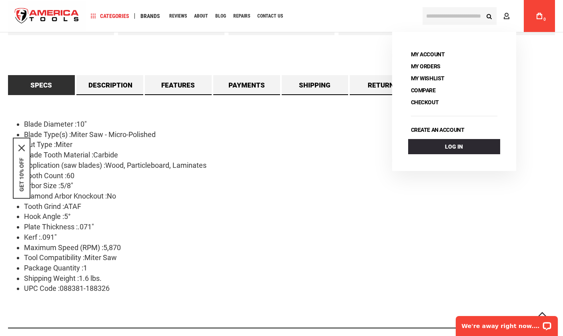 The width and height of the screenshot is (563, 336). I want to click on a: Description, so click(110, 85).